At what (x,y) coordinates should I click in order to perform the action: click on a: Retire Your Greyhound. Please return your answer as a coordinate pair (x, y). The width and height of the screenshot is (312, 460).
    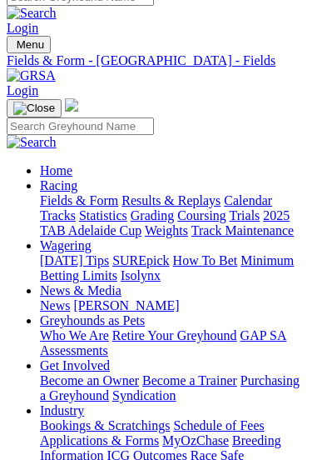
    Looking at the image, I should click on (175, 335).